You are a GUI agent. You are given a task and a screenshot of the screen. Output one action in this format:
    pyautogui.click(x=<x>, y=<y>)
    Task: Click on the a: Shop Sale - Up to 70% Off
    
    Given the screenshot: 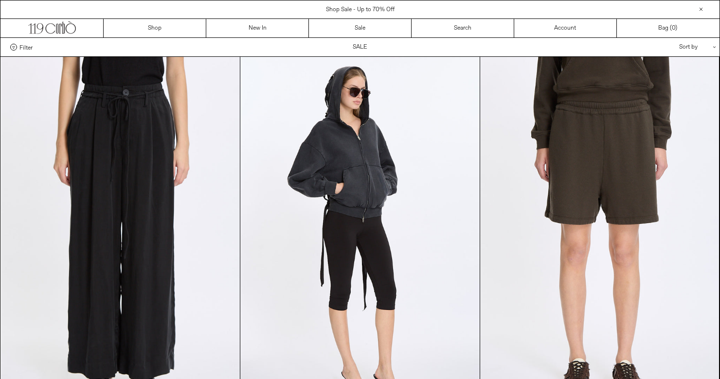 What is the action you would take?
    pyautogui.click(x=360, y=10)
    